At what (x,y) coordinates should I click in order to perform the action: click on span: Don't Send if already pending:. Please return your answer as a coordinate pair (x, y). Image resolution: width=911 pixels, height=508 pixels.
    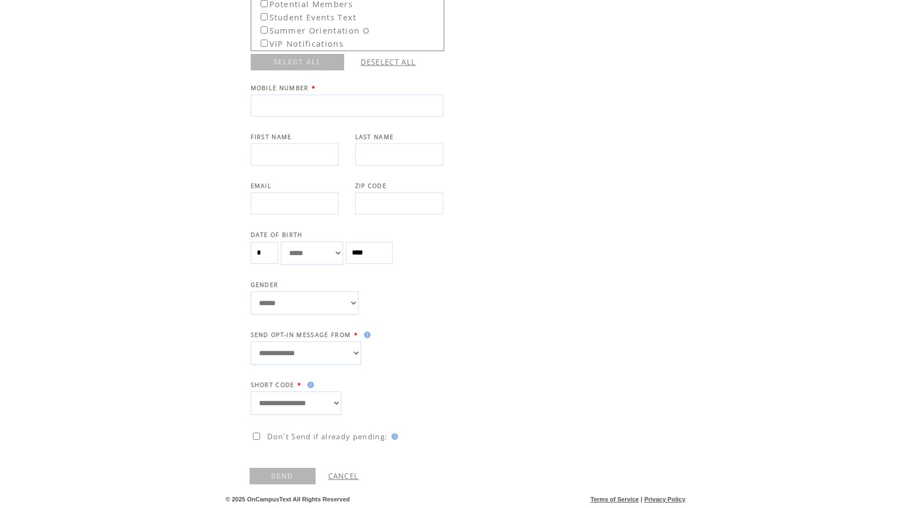
    Looking at the image, I should click on (328, 436).